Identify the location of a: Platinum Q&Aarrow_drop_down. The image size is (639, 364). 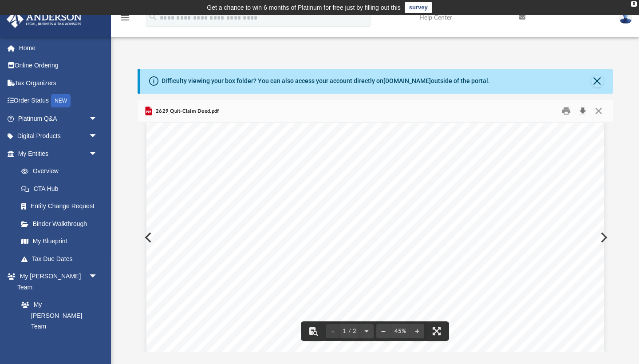
(59, 118).